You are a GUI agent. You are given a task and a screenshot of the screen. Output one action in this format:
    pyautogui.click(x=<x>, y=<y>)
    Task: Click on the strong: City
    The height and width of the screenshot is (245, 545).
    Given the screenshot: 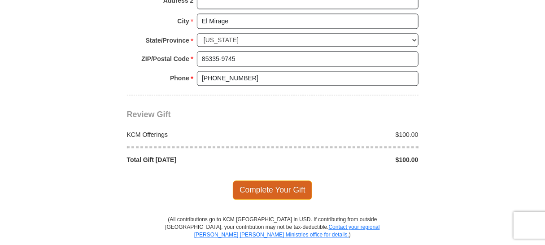 What is the action you would take?
    pyautogui.click(x=183, y=21)
    